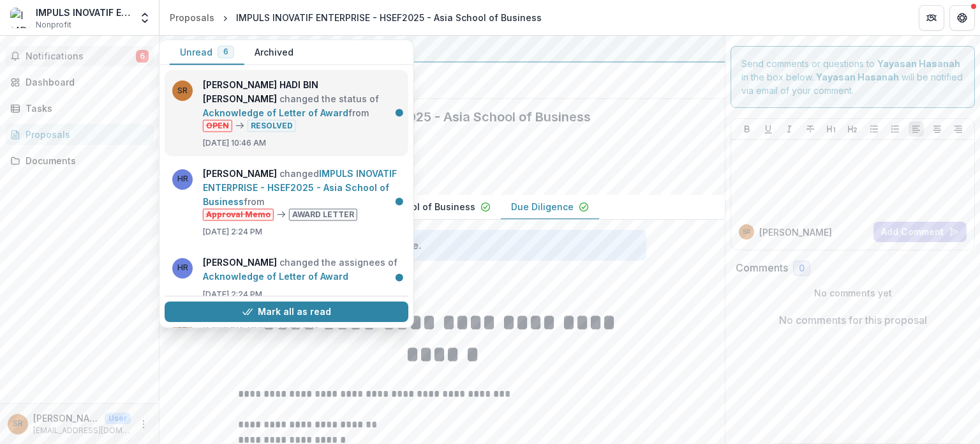 Image resolution: width=980 pixels, height=444 pixels. Describe the element at coordinates (432, 117) in the screenshot. I see `h2: IMPULS INOVATIF ENTERPRISE - HSEF2025 - Asia School of Business` at that location.